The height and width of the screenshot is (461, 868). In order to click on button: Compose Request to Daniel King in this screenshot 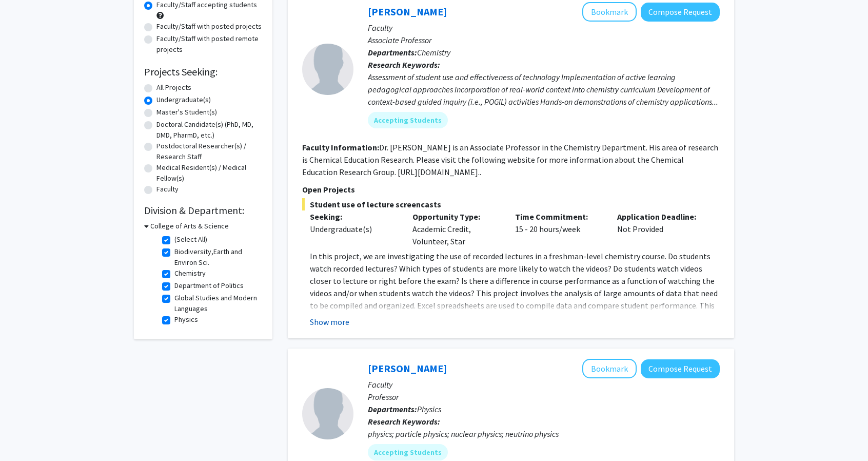, I will do `click(680, 12)`.